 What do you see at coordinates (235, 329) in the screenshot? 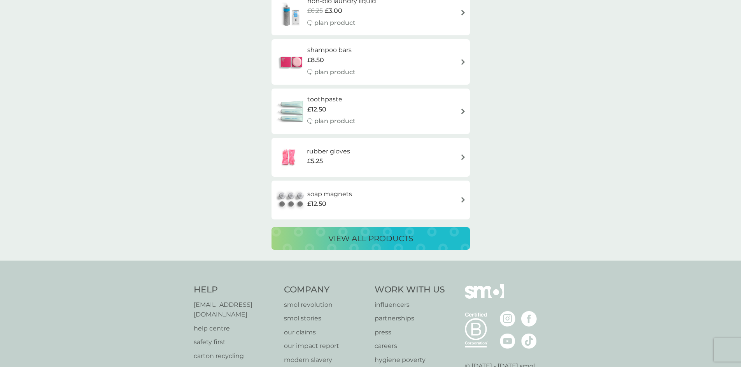
I see `a: help centre` at bounding box center [235, 329].